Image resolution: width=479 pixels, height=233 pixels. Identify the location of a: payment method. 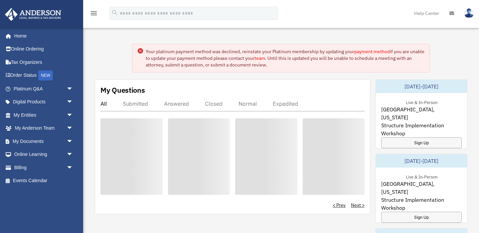
(372, 52).